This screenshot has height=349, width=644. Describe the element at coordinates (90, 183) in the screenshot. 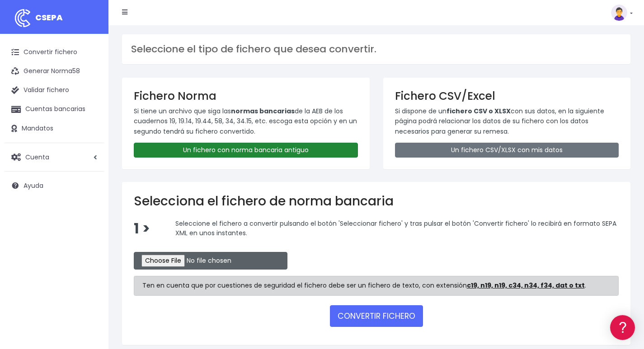

I see `div: Facturación` at that location.